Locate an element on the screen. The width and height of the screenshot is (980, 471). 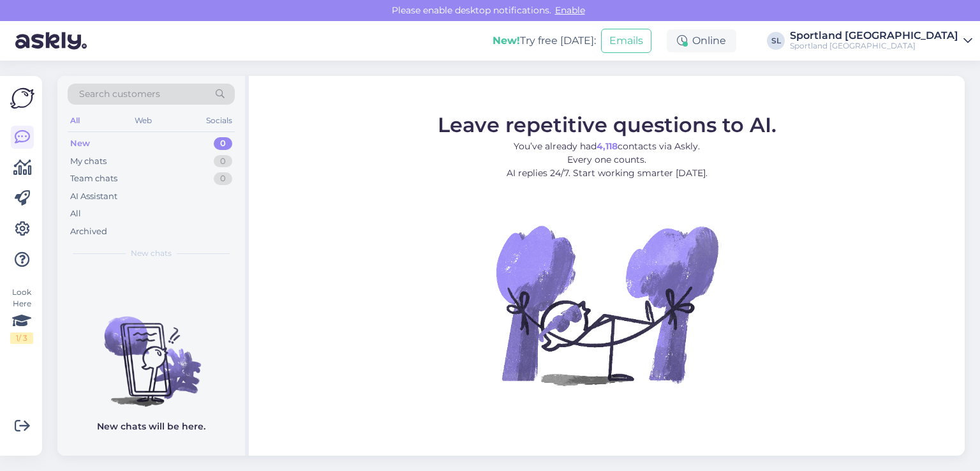
span: New chats is located at coordinates (151, 253).